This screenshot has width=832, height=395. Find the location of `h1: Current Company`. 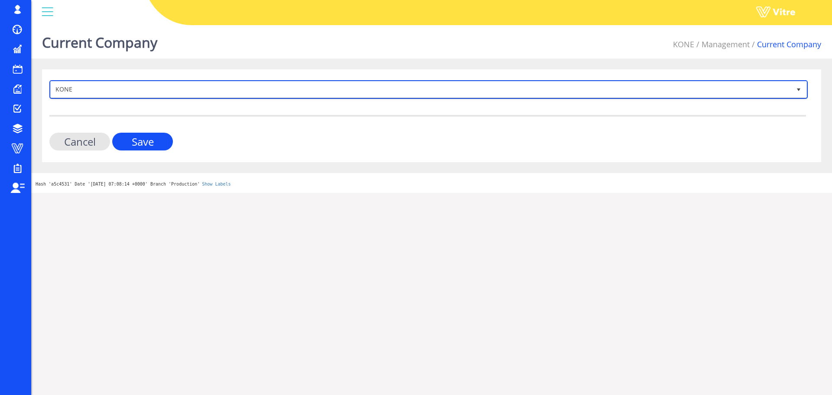

h1: Current Company is located at coordinates (100, 40).